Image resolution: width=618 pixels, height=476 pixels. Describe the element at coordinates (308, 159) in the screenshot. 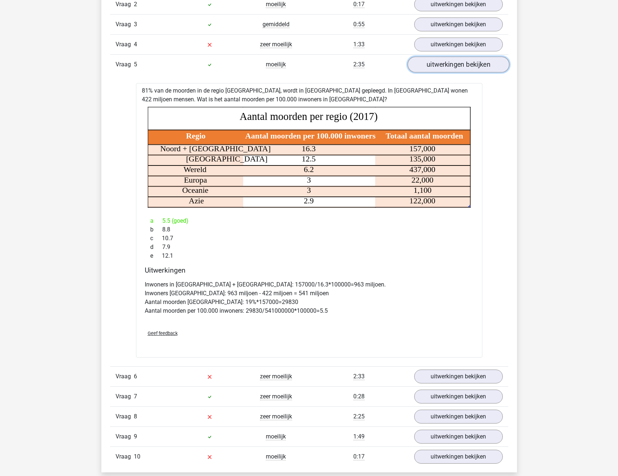

I see `tspan: 12.5` at that location.